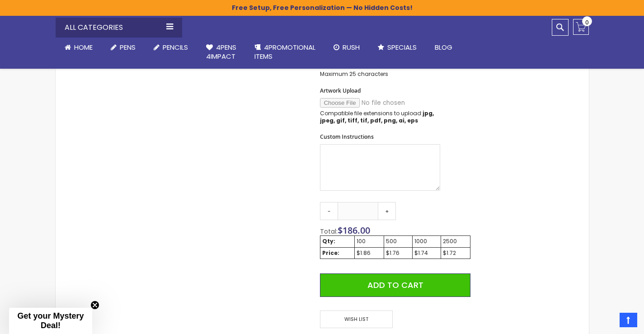 The width and height of the screenshot is (644, 334). Describe the element at coordinates (398, 241) in the screenshot. I see `div: 500` at that location.